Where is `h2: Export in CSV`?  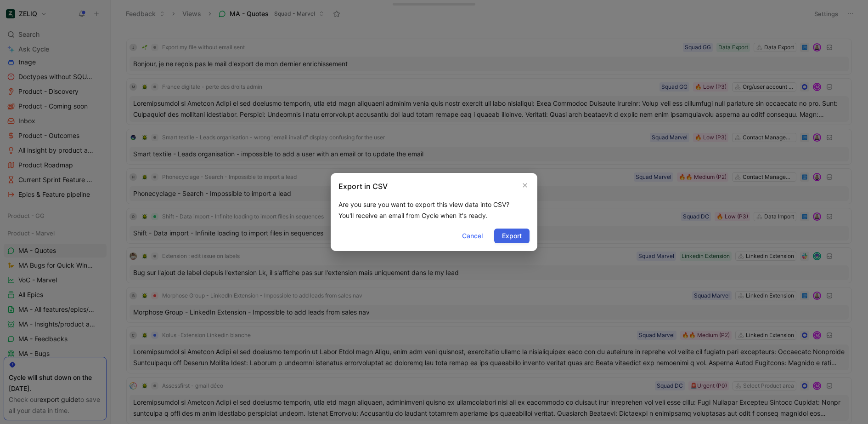
h2: Export in CSV is located at coordinates (363, 186).